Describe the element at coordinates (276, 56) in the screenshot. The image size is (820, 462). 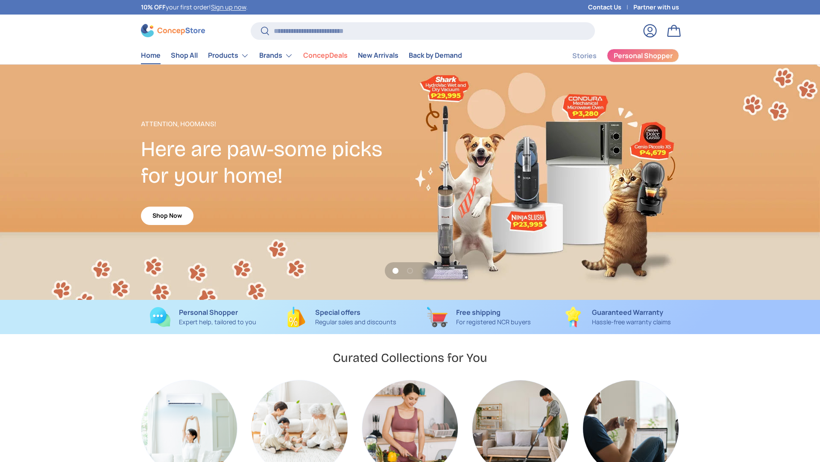
I see `a: Brands` at that location.